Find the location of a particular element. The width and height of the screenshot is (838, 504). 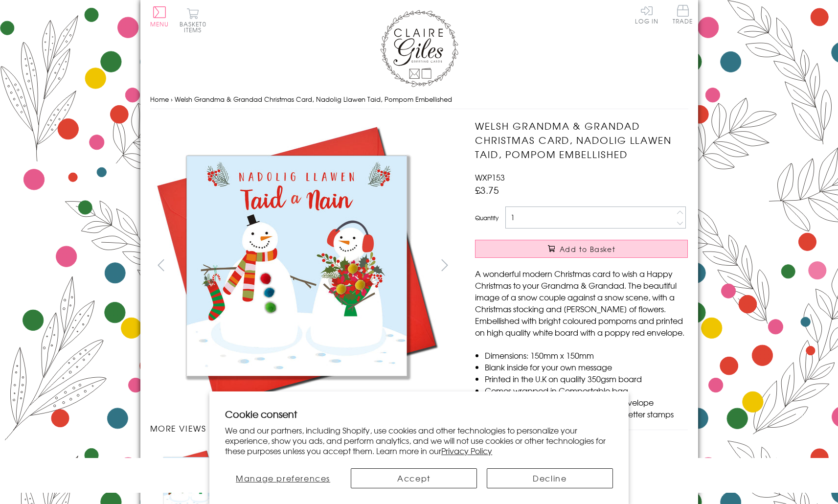

h2: Cookie consent is located at coordinates (419, 414).